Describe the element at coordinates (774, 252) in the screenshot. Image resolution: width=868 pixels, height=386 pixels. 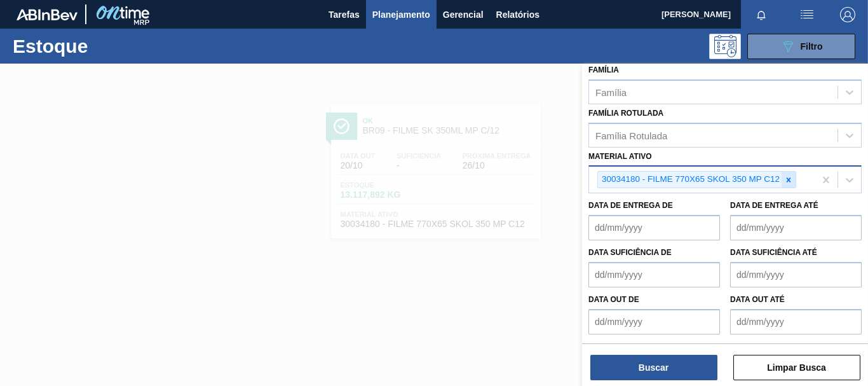
I see `label: Data suficiência até` at that location.